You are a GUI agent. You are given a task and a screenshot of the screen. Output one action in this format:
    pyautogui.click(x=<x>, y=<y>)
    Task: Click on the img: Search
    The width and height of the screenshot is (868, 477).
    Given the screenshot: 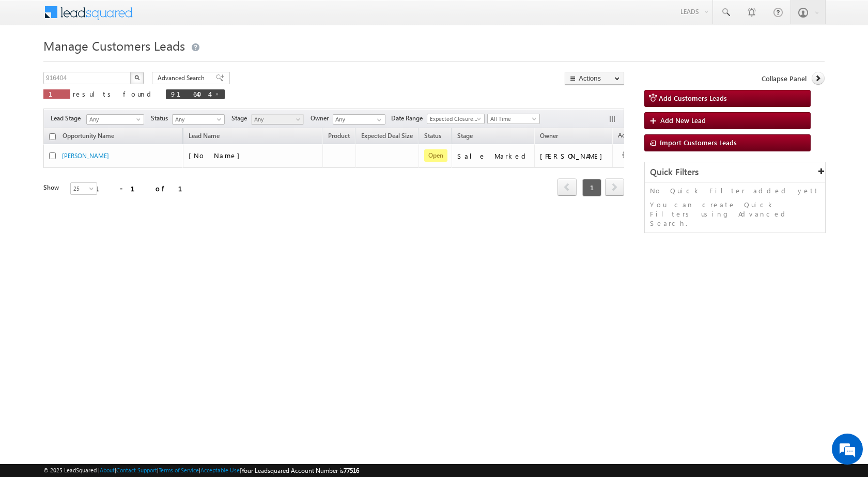 What is the action you would take?
    pyautogui.click(x=137, y=77)
    